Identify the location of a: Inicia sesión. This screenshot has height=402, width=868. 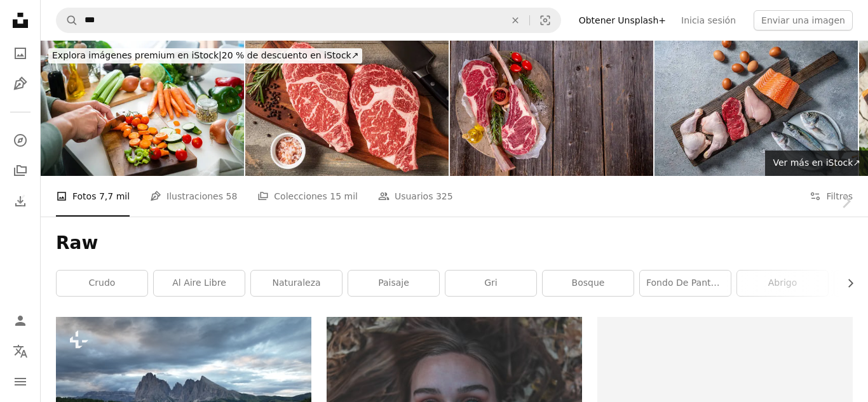
(709, 21).